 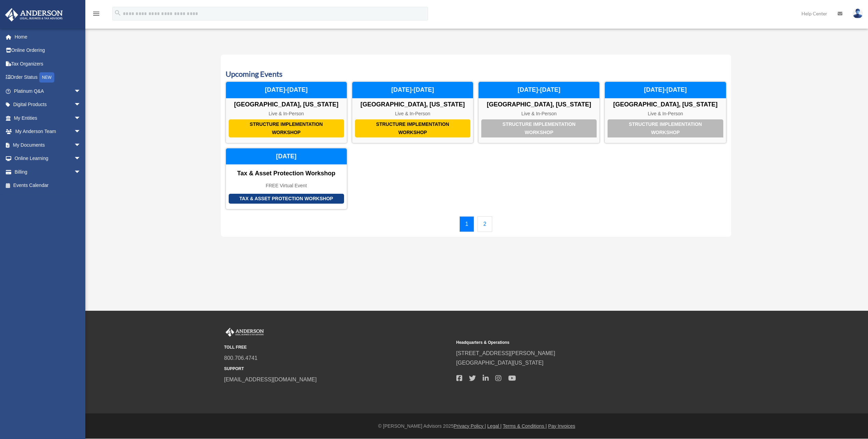 I want to click on a: Legal |, so click(x=495, y=426).